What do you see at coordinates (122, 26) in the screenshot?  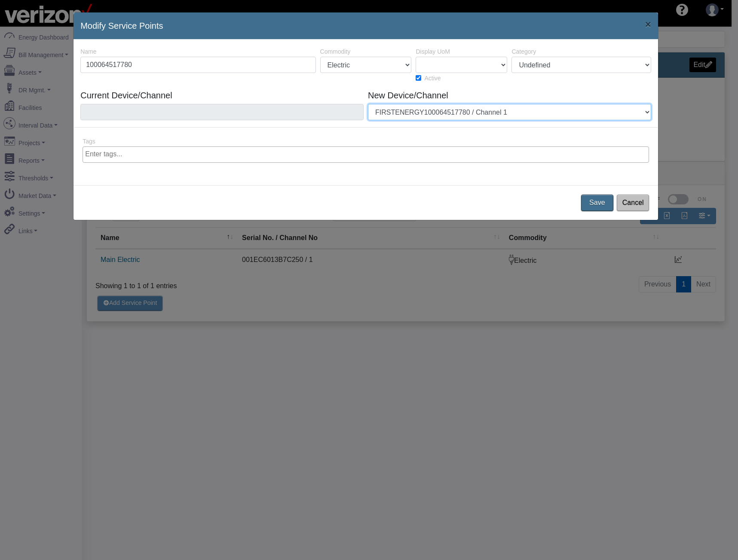 I see `h5: Modify Service Points` at bounding box center [122, 26].